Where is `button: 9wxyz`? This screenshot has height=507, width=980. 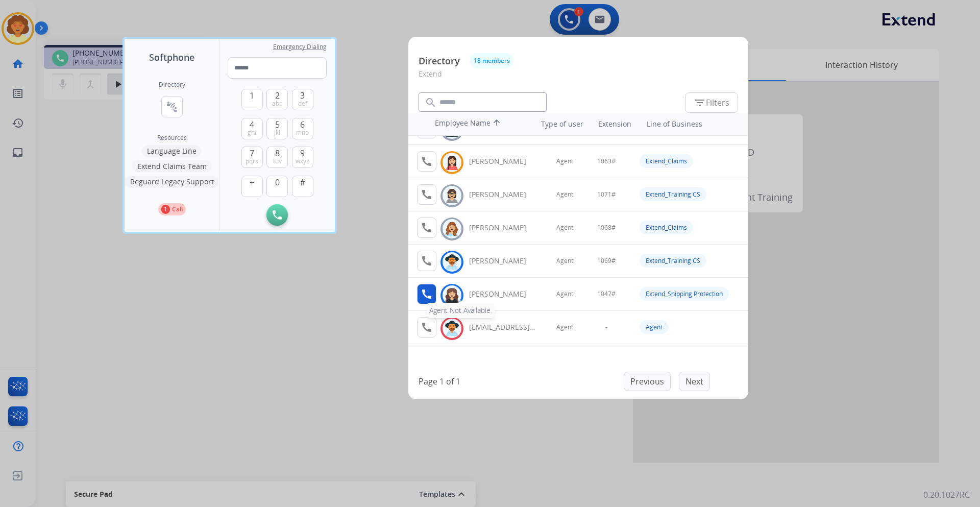
button: 9wxyz is located at coordinates (303, 157).